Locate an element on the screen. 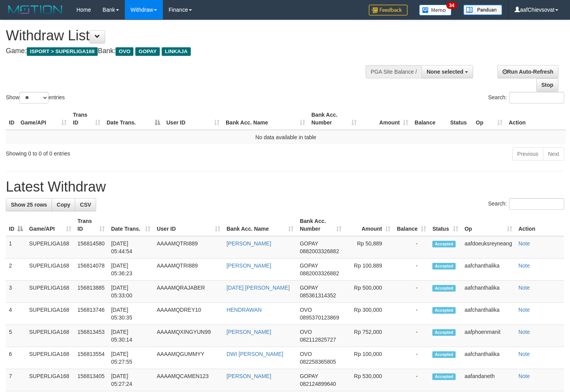 Image resolution: width=570 pixels, height=392 pixels. span: Copy 082112825727 to clipboard is located at coordinates (317, 339).